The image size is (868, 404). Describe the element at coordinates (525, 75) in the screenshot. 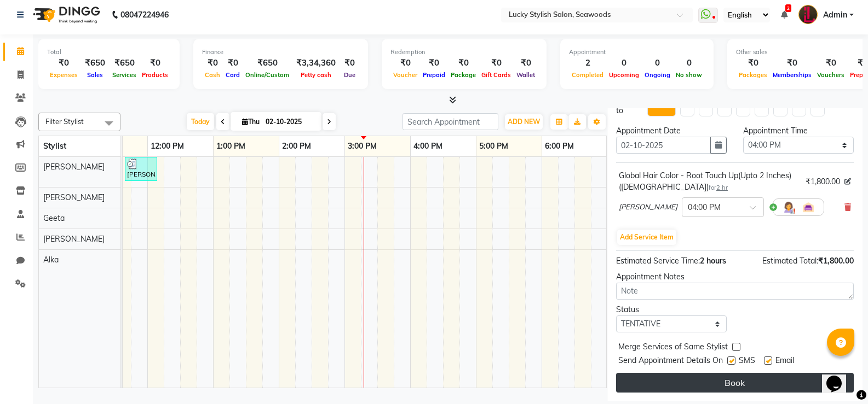

I see `span: Wallet` at that location.